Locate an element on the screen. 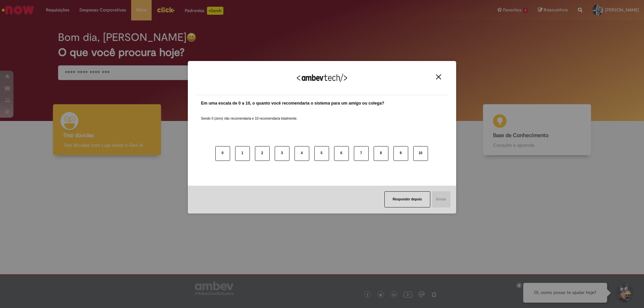 This screenshot has height=308, width=644. button: 8 is located at coordinates (381, 153).